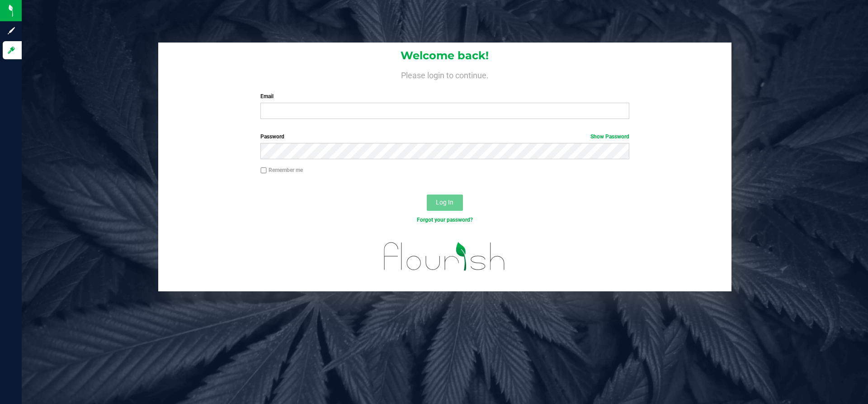 Image resolution: width=868 pixels, height=404 pixels. What do you see at coordinates (12, 31) in the screenshot?
I see `inline-svg: Sign up` at bounding box center [12, 31].